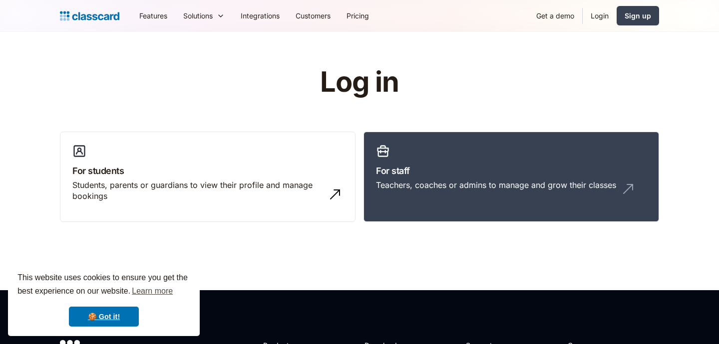  What do you see at coordinates (153, 15) in the screenshot?
I see `a: Features` at bounding box center [153, 15].